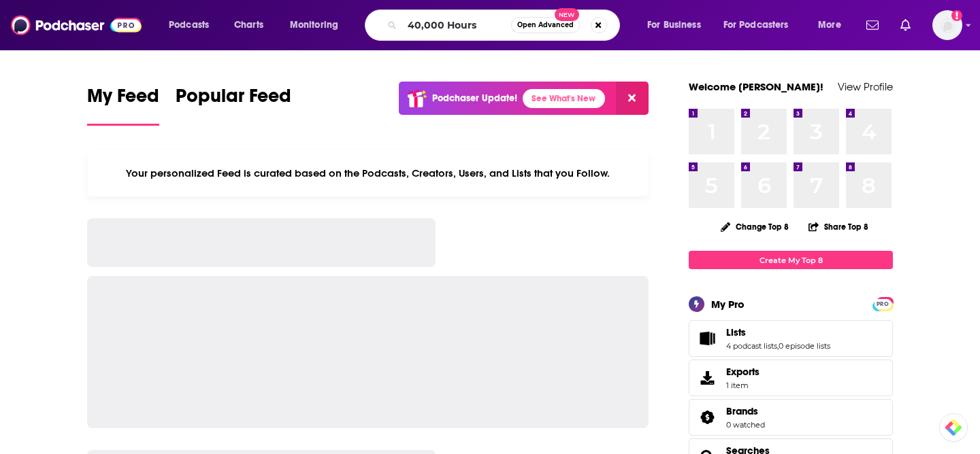 The width and height of the screenshot is (980, 454). Describe the element at coordinates (189, 25) in the screenshot. I see `span: Podcasts` at that location.